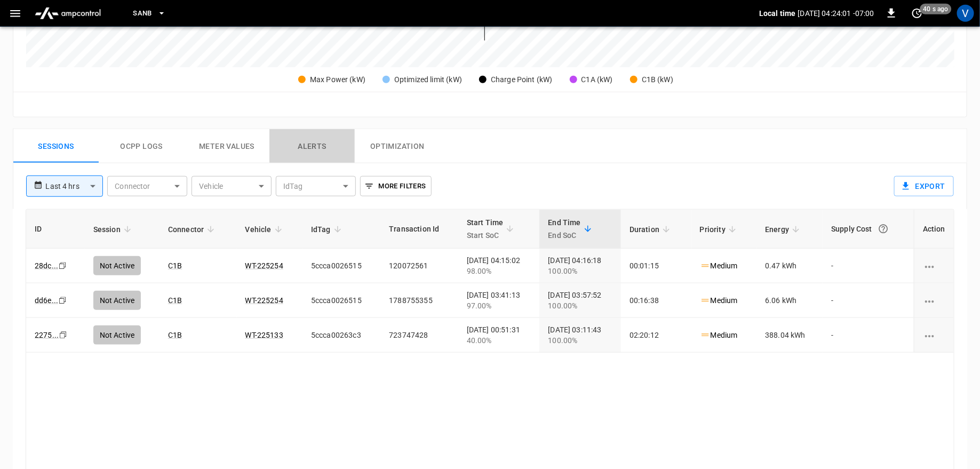 Image resolution: width=980 pixels, height=469 pixels. I want to click on span: Connector, so click(192, 229).